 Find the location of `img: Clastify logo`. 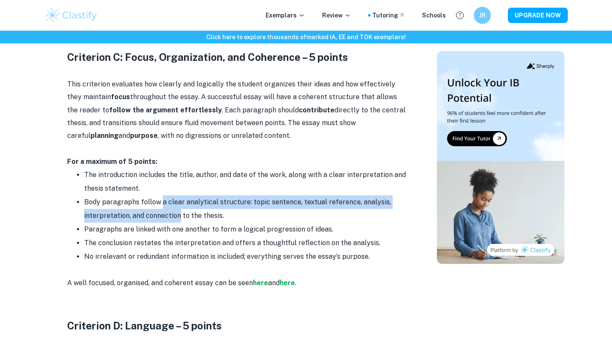

img: Clastify logo is located at coordinates (71, 15).